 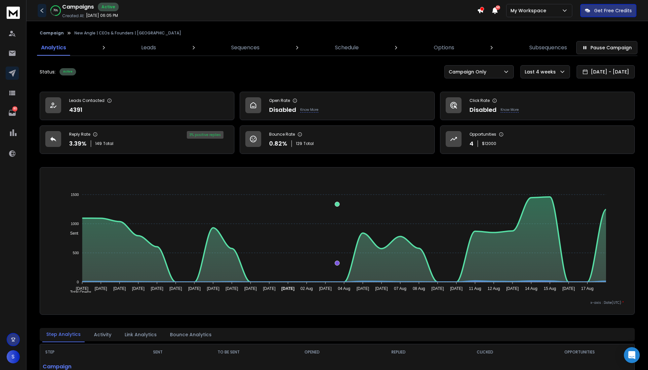 What do you see at coordinates (76, 253) in the screenshot?
I see `tspan: 500` at bounding box center [76, 253].